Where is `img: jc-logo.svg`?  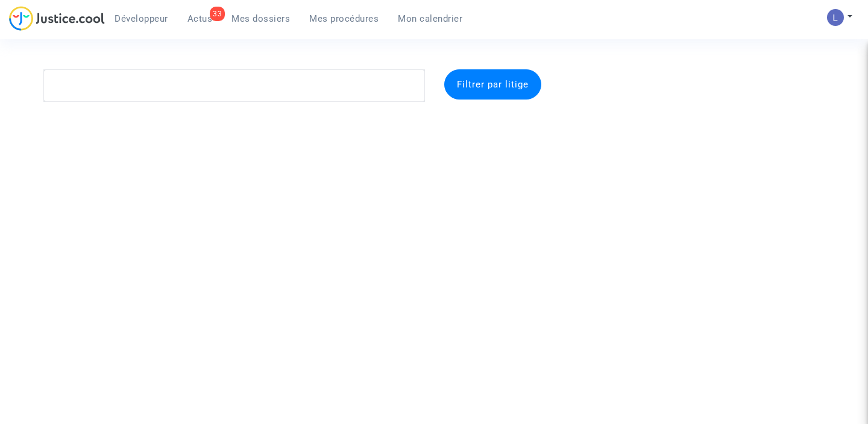
img: jc-logo.svg is located at coordinates (57, 18).